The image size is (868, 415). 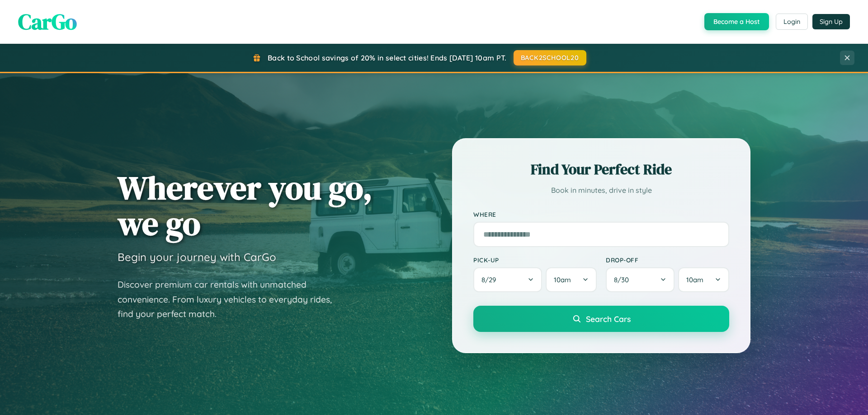 What do you see at coordinates (535, 260) in the screenshot?
I see `label: Pick-up` at bounding box center [535, 260].